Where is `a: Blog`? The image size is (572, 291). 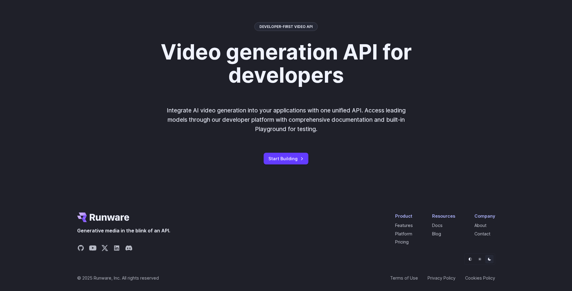
a: Blog is located at coordinates (437, 233).